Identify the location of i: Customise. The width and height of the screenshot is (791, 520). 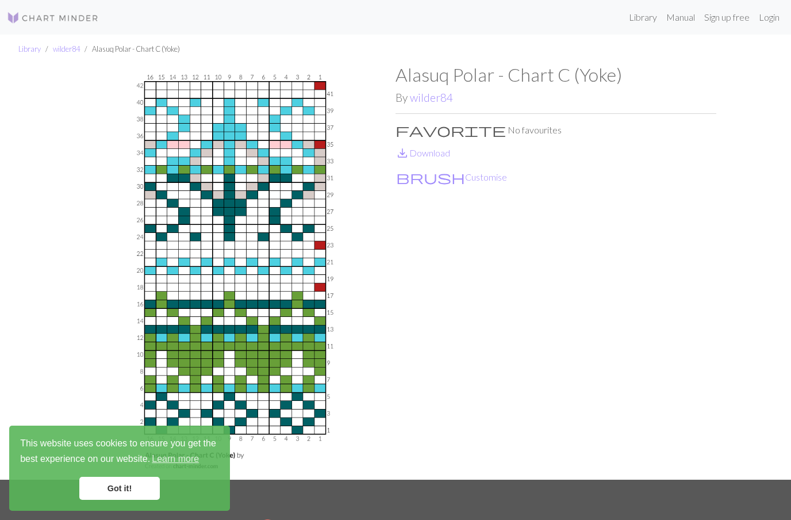
(431, 177).